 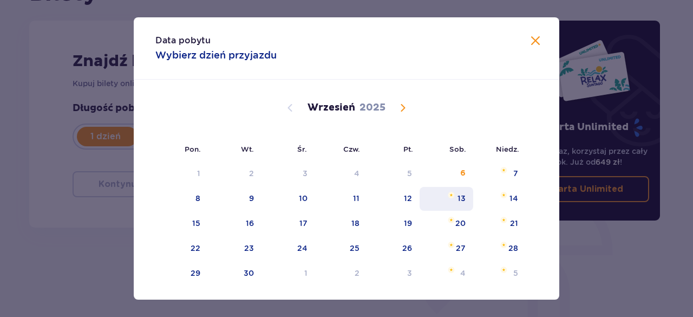 I want to click on div: 17, so click(x=303, y=223).